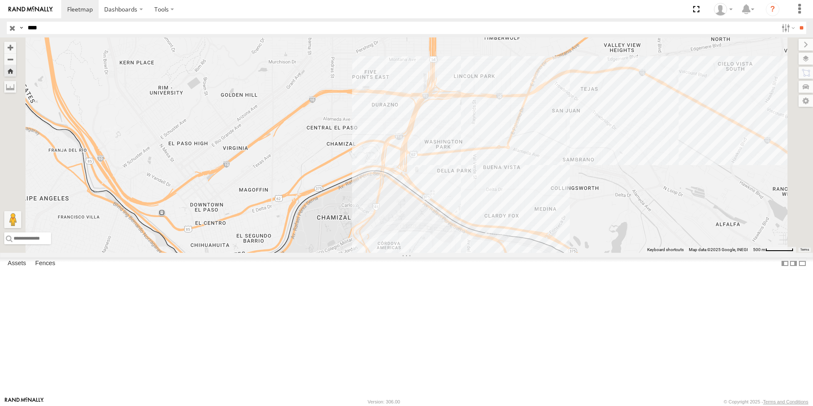  I want to click on div: Alonso Dominguez, so click(723, 9).